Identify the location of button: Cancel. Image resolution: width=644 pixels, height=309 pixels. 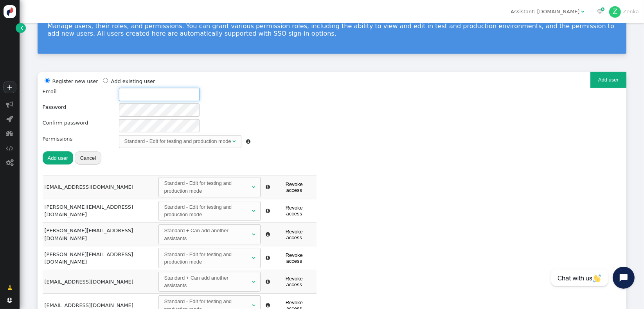
(88, 157).